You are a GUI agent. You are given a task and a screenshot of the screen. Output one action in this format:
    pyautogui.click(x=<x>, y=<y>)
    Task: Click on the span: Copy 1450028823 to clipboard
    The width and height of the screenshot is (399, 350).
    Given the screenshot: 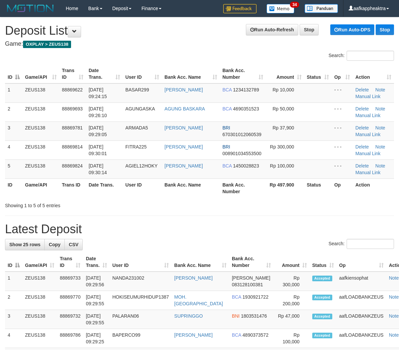 What is the action you would take?
    pyautogui.click(x=246, y=166)
    